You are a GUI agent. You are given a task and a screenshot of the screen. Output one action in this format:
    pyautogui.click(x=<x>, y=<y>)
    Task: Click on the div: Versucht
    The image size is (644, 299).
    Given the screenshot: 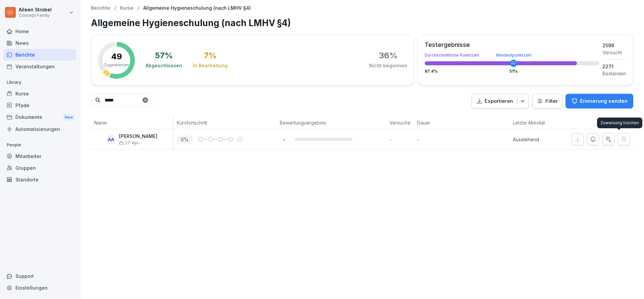 What is the action you would take?
    pyautogui.click(x=613, y=52)
    